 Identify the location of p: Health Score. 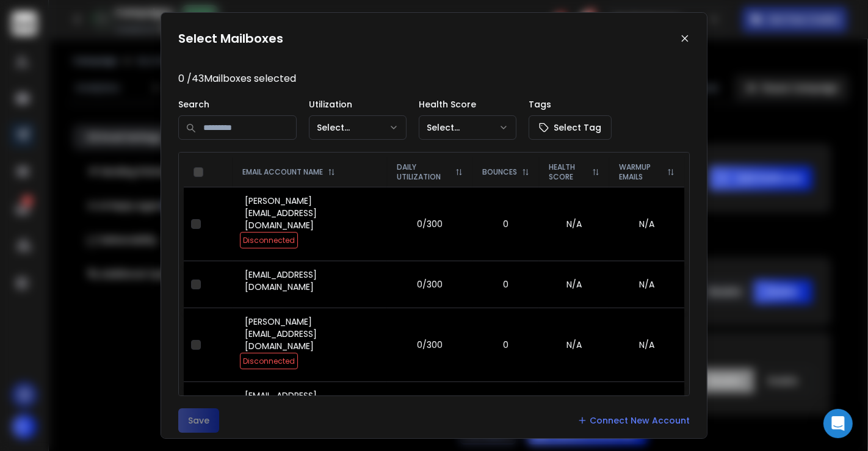
(467, 105).